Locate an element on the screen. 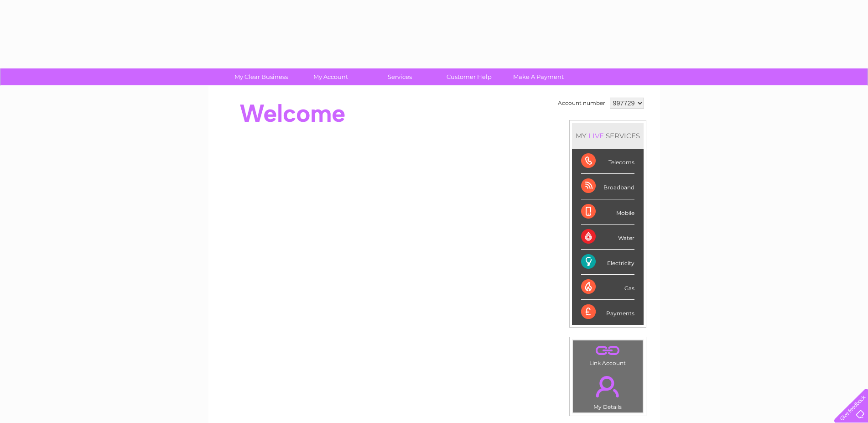 This screenshot has width=868, height=423. div: Telecoms is located at coordinates (608, 161).